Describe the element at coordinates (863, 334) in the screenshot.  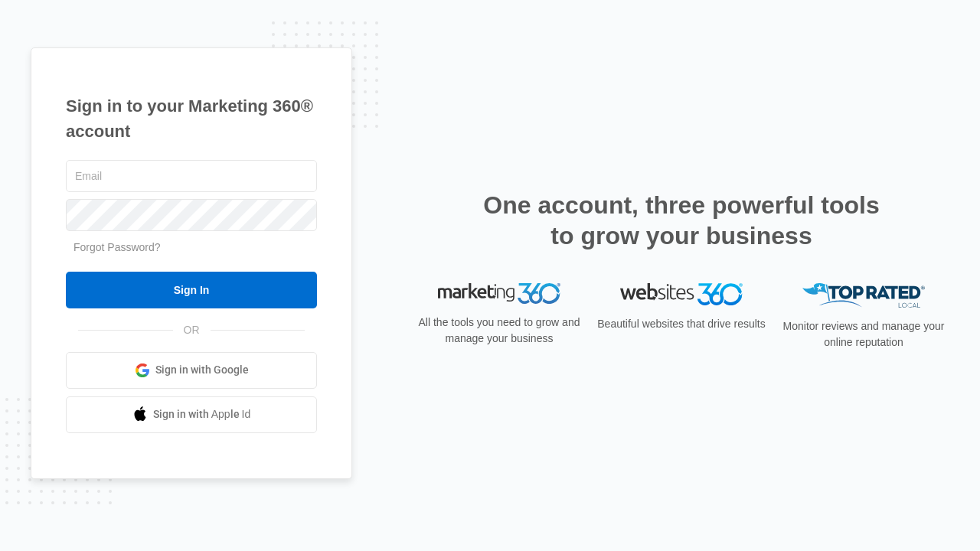
I see `p: Monitor reviews and manage your online reputation` at that location.